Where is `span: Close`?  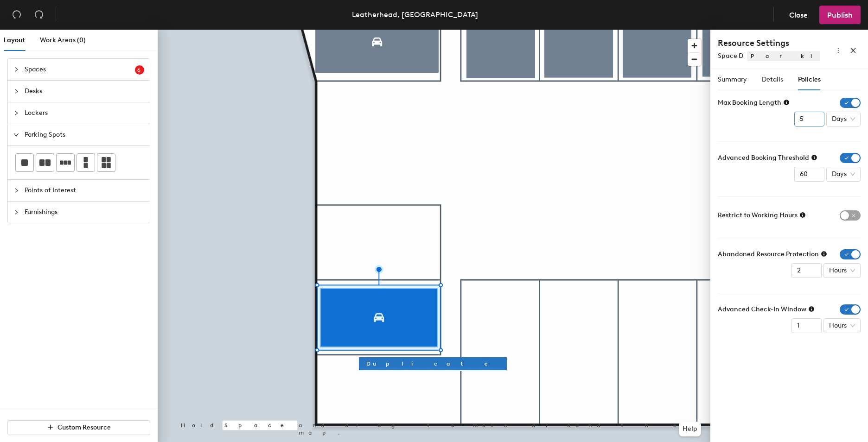
span: Close is located at coordinates (799, 15).